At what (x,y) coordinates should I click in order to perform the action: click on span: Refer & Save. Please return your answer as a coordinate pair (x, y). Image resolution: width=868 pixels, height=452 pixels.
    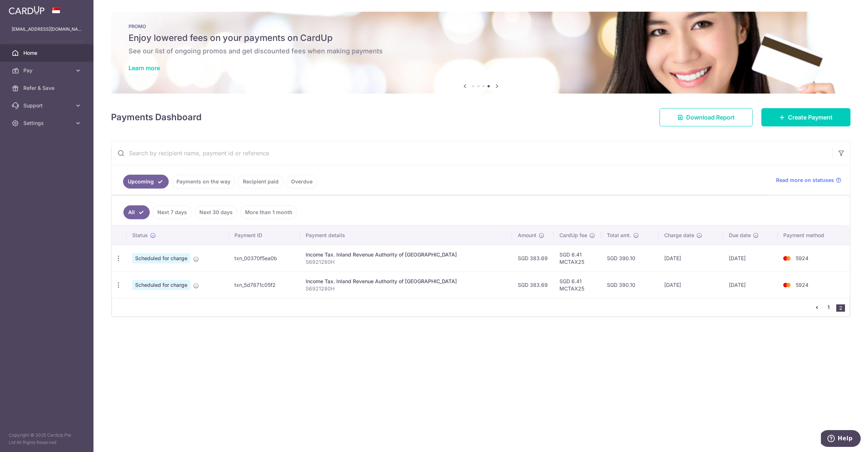
    Looking at the image, I should click on (47, 88).